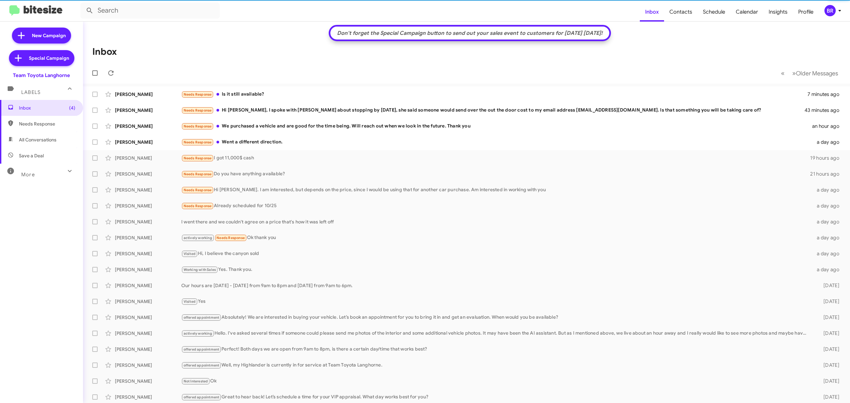 This screenshot has width=850, height=403. I want to click on div: 19 hours ago, so click(827, 158).